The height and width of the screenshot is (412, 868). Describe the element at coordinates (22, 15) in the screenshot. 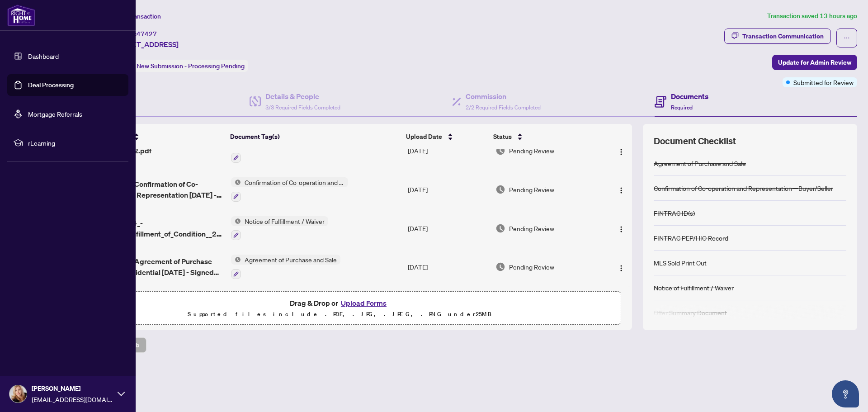

I see `img: logo` at that location.